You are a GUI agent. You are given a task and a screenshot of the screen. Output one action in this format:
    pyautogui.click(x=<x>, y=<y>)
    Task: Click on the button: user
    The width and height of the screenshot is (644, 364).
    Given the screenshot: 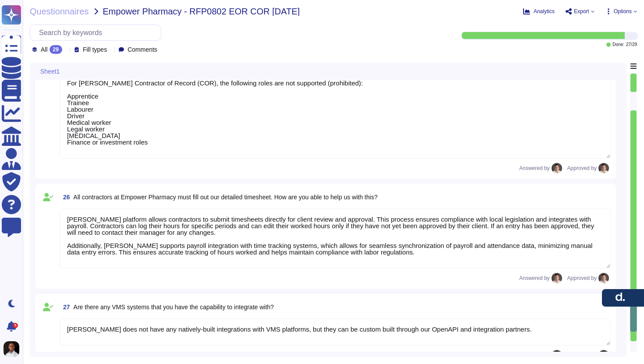 What is the action you would take?
    pyautogui.click(x=13, y=349)
    